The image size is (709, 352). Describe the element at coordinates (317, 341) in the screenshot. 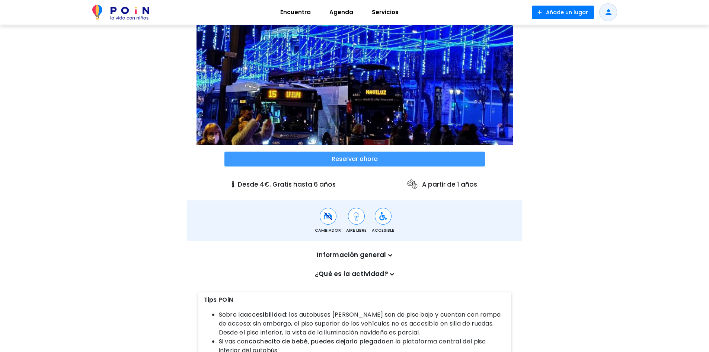

I see `strong: cochecito de bebé, puedes dejarlo plegado` at that location.